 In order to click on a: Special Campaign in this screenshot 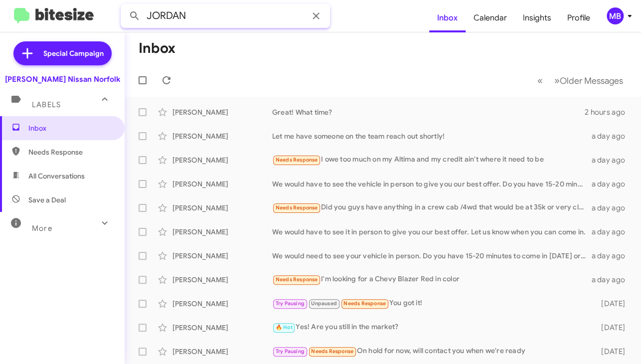, I will do `click(62, 54)`.